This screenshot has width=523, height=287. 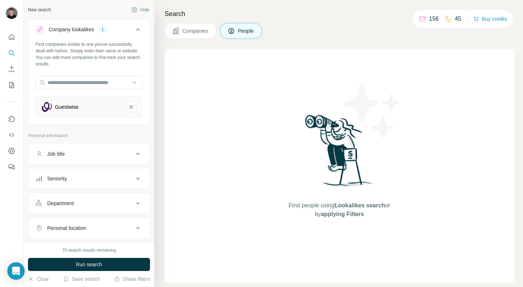 I want to click on button: Job title, so click(x=89, y=154).